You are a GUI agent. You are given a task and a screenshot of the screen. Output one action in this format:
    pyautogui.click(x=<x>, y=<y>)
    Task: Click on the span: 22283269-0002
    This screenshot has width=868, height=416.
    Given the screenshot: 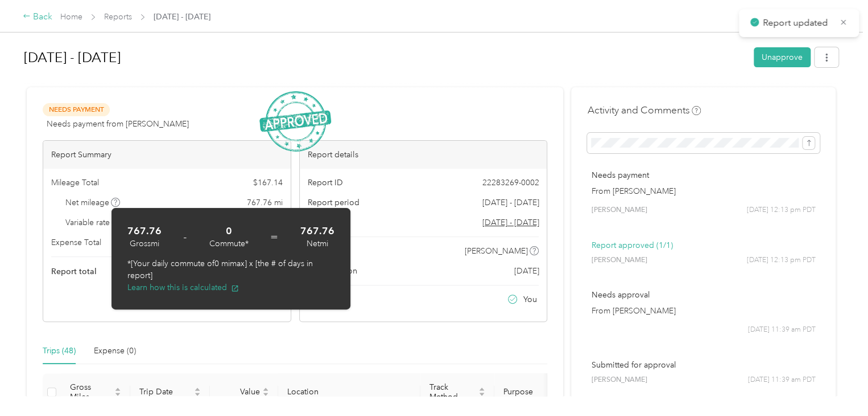 What is the action you would take?
    pyautogui.click(x=510, y=182)
    